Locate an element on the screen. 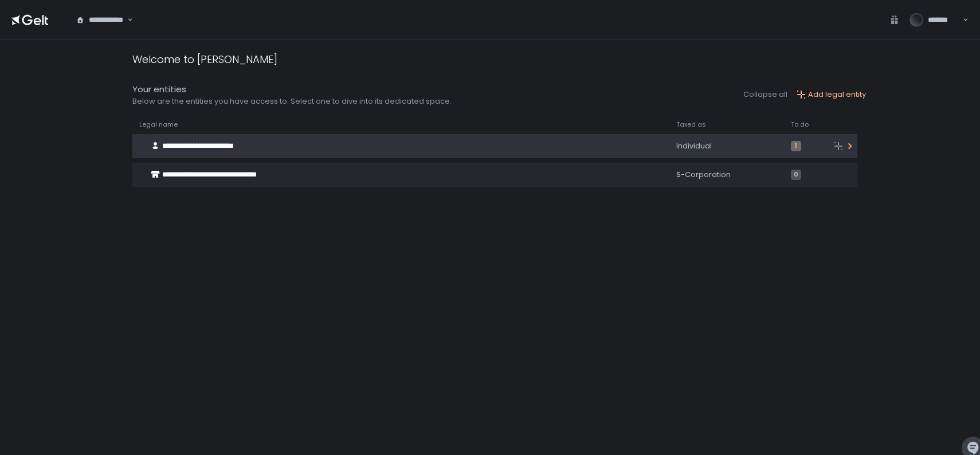 The image size is (980, 455). span: Legal name is located at coordinates (158, 124).